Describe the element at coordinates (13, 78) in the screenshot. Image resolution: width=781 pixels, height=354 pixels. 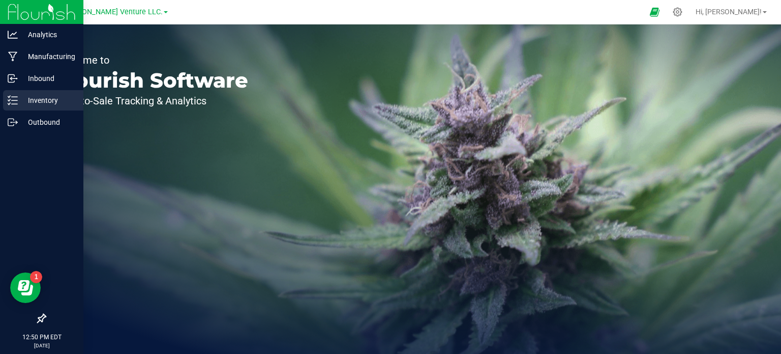
I see `inline-svg: Inbound` at that location.